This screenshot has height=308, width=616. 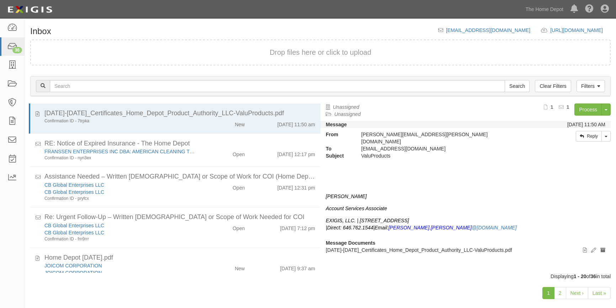 What do you see at coordinates (549, 293) in the screenshot?
I see `a: 1` at bounding box center [549, 293].